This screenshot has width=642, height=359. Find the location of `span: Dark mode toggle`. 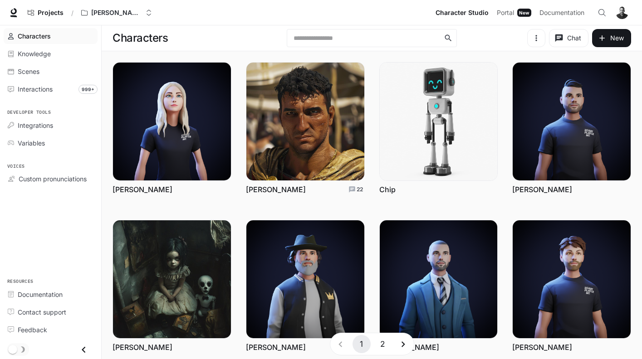

span: Dark mode toggle is located at coordinates (13, 349).